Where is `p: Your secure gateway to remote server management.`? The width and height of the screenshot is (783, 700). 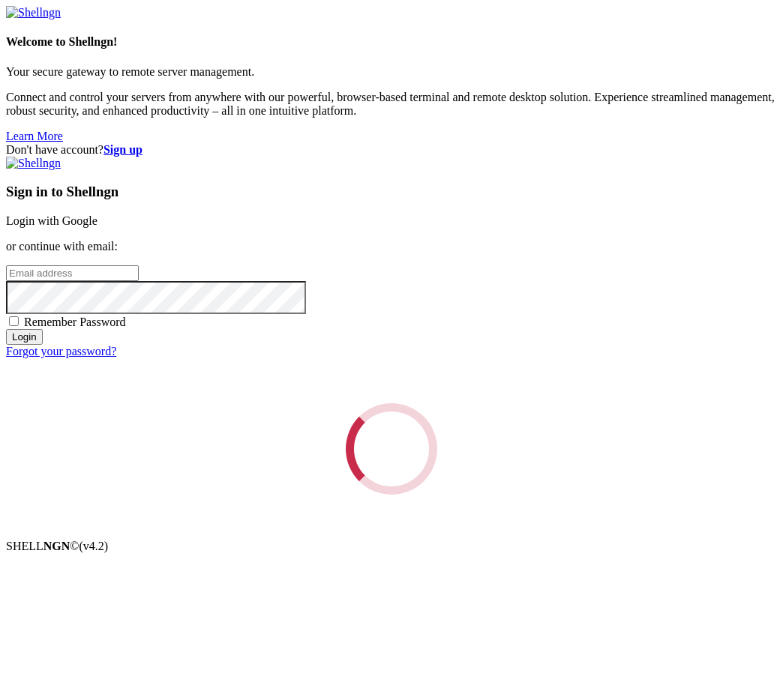
p: Your secure gateway to remote server management. is located at coordinates (391, 72).